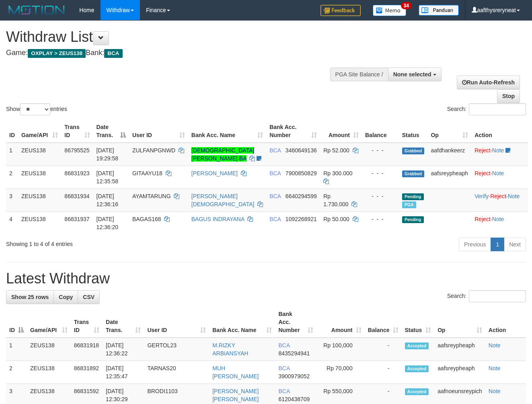 The width and height of the screenshot is (532, 404). Describe the element at coordinates (154, 150) in the screenshot. I see `span: ZULFANPGNWD` at that location.